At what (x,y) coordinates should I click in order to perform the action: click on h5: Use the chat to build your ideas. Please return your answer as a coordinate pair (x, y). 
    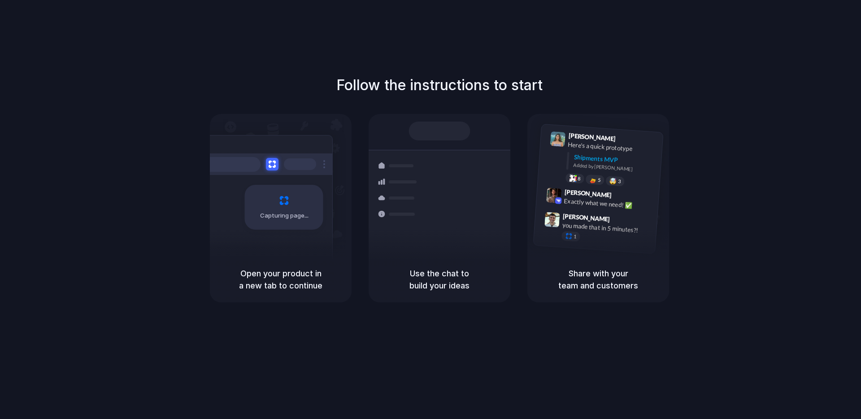
    Looking at the image, I should click on (439, 279).